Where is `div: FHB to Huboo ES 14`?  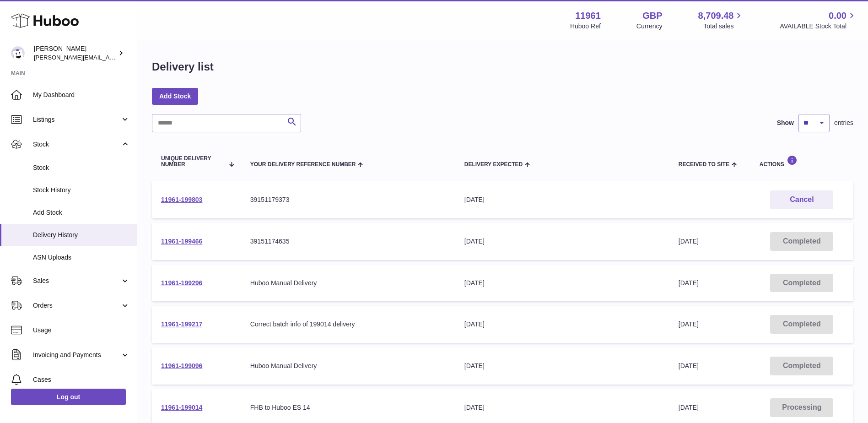 div: FHB to Huboo ES 14 is located at coordinates (349, 407).